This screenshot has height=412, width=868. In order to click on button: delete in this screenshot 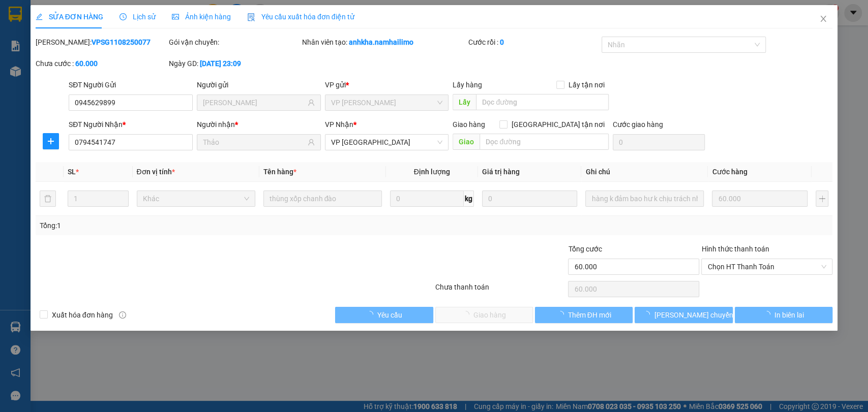, I will do `click(47, 199)`.